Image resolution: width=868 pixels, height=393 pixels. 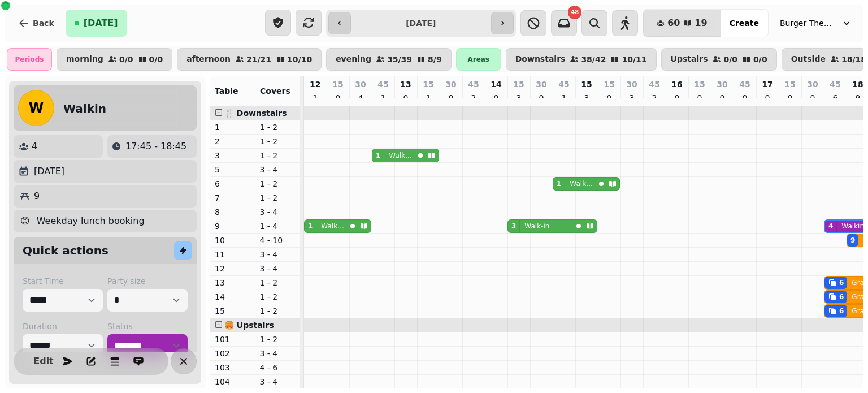 What do you see at coordinates (674, 23) in the screenshot?
I see `span: 60` at bounding box center [674, 23].